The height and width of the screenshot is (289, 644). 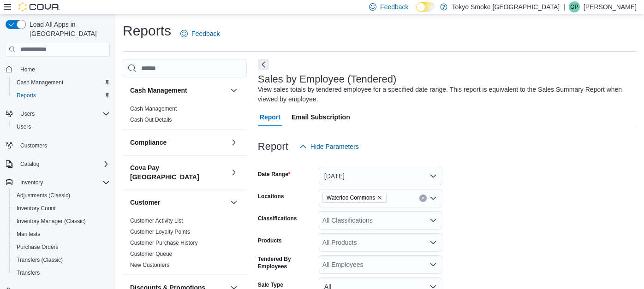 I want to click on label: Products, so click(x=270, y=241).